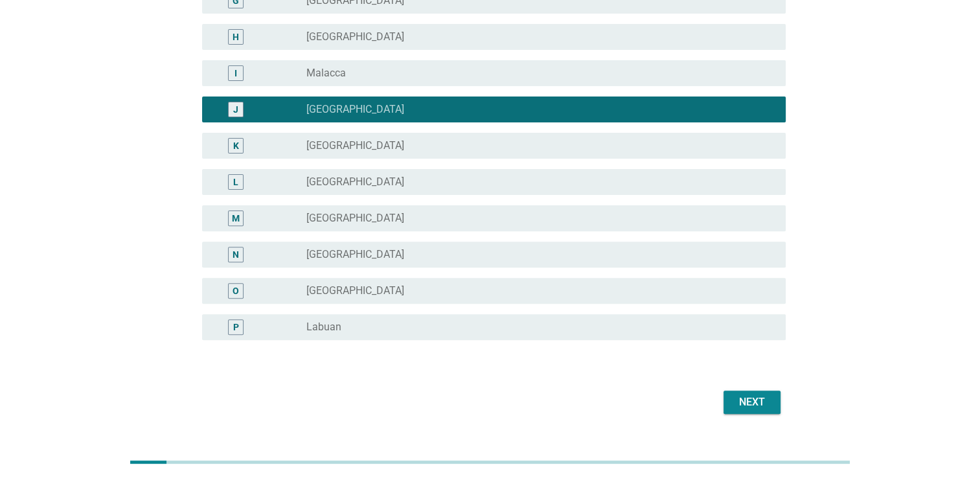 The image size is (980, 478). What do you see at coordinates (236, 290) in the screenshot?
I see `div: O` at bounding box center [236, 290].